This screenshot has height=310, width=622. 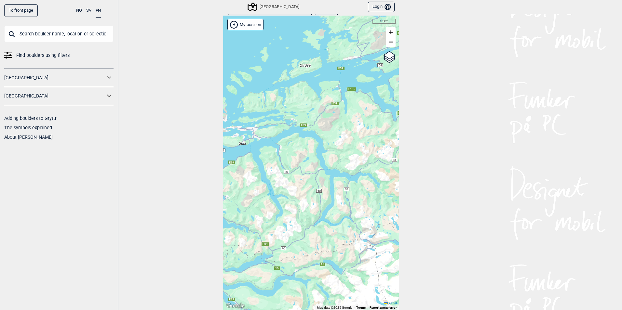 I want to click on div: 10 km, so click(x=384, y=21).